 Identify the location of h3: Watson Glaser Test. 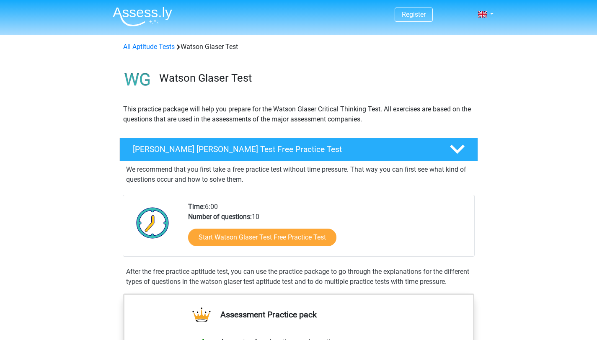
(315, 78).